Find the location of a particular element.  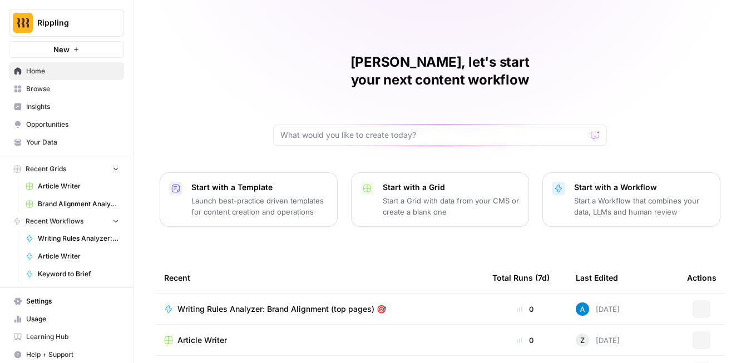

p: Start with a Grid is located at coordinates (451, 187).